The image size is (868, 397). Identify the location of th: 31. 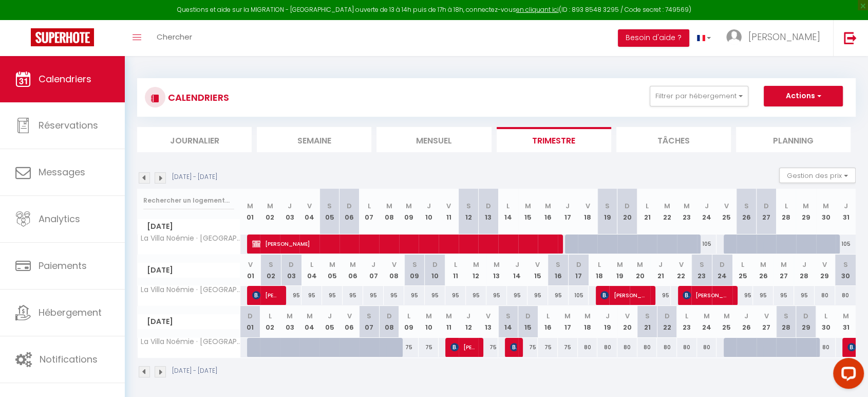
(845, 321).